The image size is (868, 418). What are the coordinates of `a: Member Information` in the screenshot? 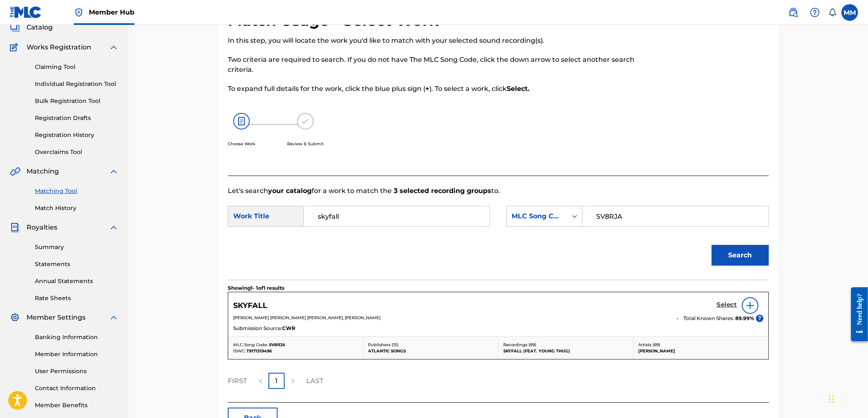 It's located at (77, 354).